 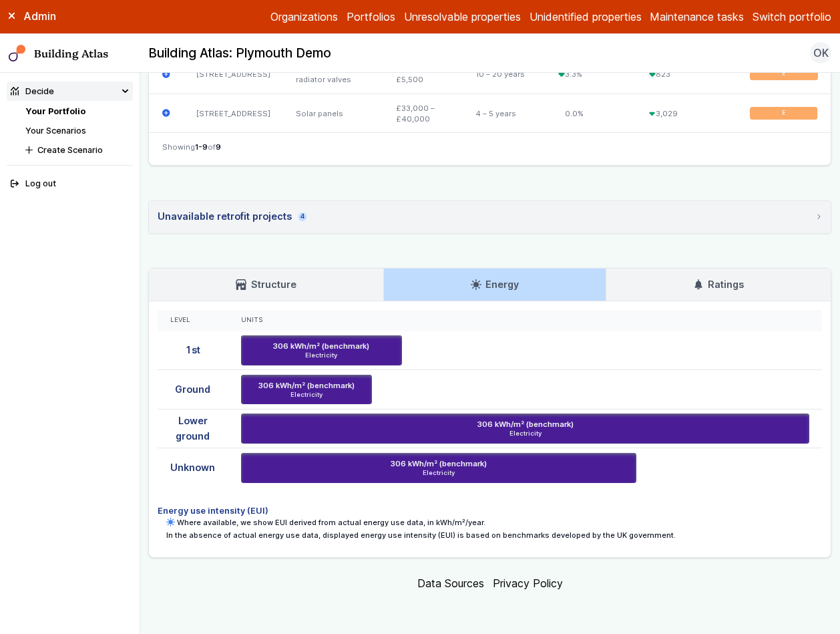 I want to click on div: Ground, so click(x=192, y=389).